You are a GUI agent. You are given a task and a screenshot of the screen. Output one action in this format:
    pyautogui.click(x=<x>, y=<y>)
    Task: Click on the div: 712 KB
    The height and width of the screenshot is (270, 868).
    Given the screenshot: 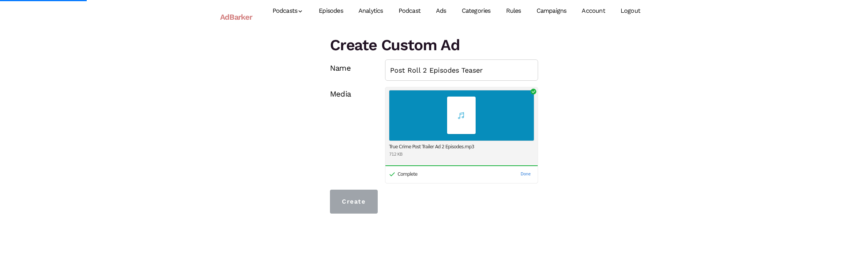 What is the action you would take?
    pyautogui.click(x=396, y=154)
    